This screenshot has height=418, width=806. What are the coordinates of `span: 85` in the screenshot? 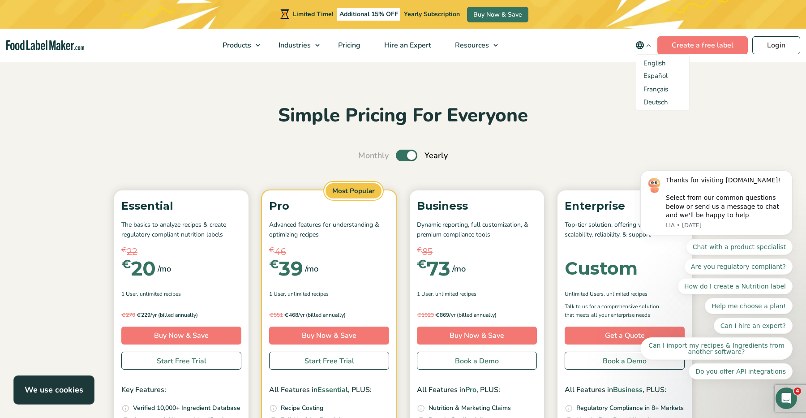 It's located at (427, 252).